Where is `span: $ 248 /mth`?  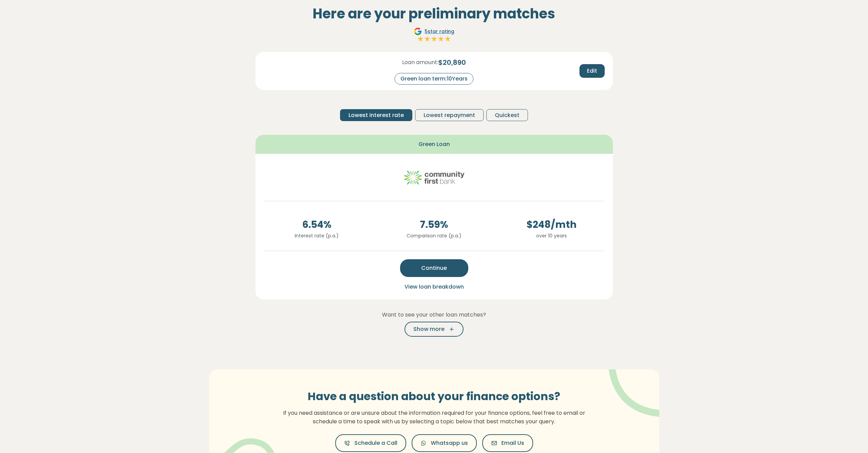 span: $ 248 /mth is located at coordinates (552, 225).